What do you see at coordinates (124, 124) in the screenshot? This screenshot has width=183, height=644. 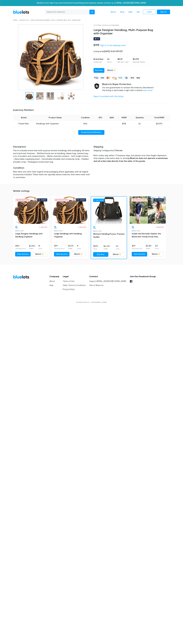 I see `td: $128` at bounding box center [124, 124].